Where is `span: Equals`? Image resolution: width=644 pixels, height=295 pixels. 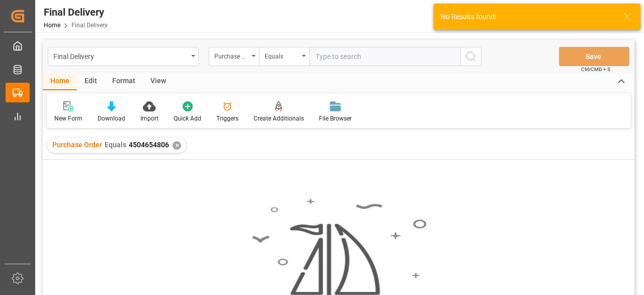 span: Equals is located at coordinates (115, 145).